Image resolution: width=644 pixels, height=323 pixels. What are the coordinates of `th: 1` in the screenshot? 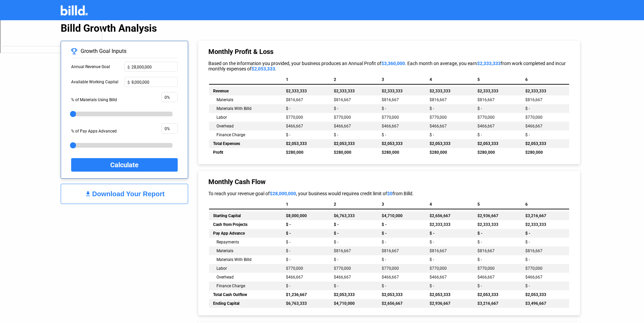 It's located at (306, 79).